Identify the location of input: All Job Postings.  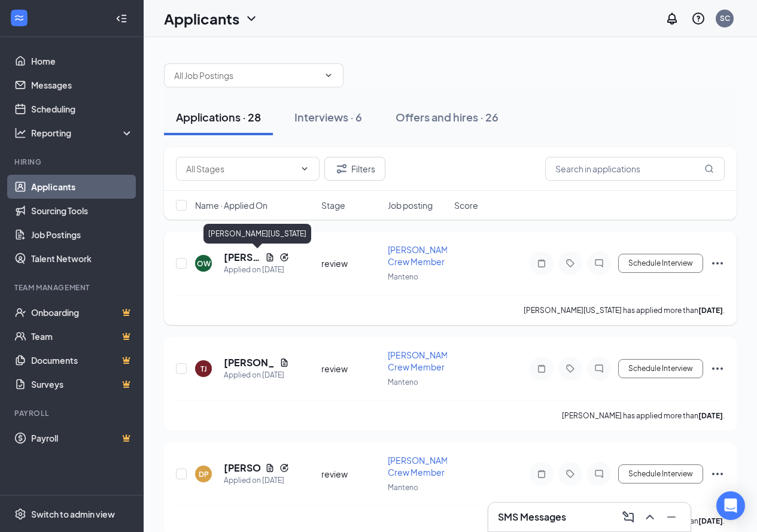
(247, 75).